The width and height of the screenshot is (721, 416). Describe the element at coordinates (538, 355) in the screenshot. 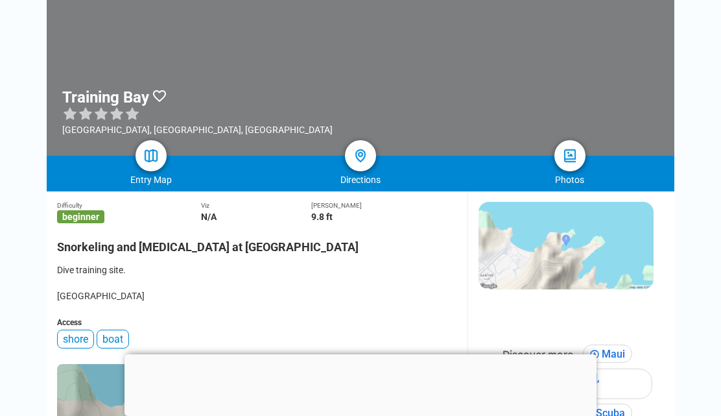

I see `div: These are topics related to the article that might interest you` at that location.